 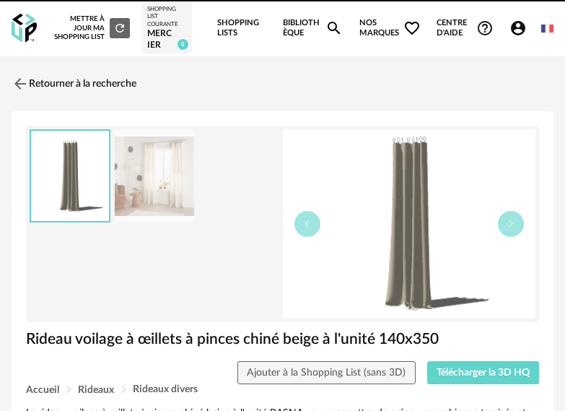 I want to click on a: Retourner à la recherche, so click(x=74, y=84).